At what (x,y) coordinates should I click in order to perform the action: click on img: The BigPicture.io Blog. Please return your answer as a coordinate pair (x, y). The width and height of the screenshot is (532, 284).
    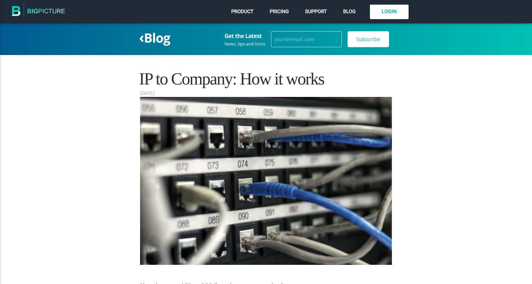
    Looking at the image, I should click on (39, 12).